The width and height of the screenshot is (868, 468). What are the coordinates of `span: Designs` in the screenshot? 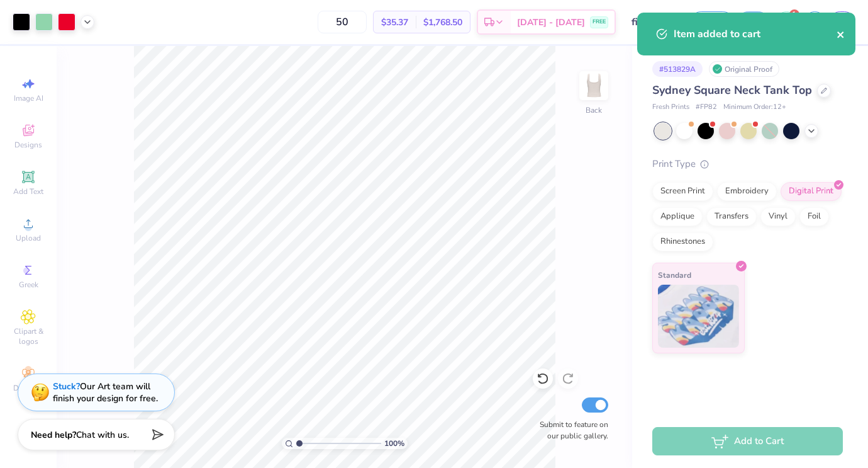 It's located at (28, 145).